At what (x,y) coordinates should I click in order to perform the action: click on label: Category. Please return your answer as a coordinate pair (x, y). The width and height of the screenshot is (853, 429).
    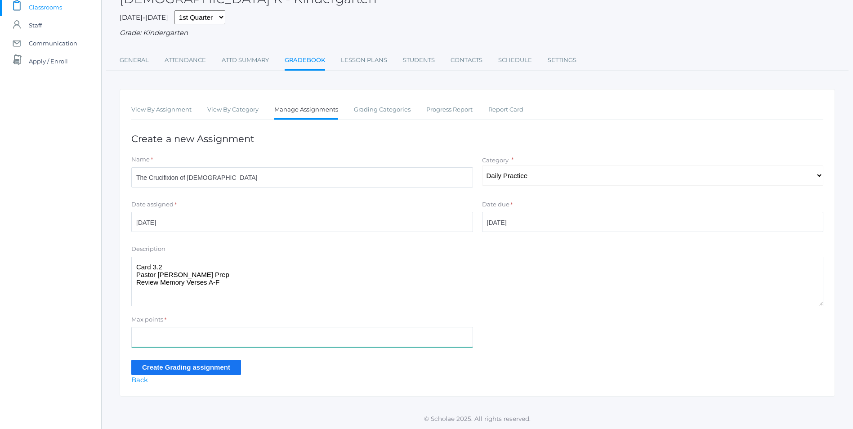
    Looking at the image, I should click on (495, 160).